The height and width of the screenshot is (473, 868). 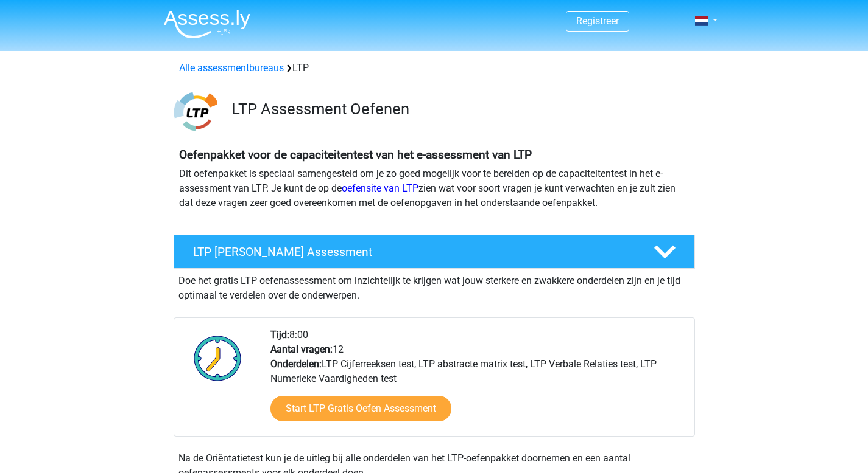 What do you see at coordinates (217, 358) in the screenshot?
I see `img: Klok` at bounding box center [217, 358].